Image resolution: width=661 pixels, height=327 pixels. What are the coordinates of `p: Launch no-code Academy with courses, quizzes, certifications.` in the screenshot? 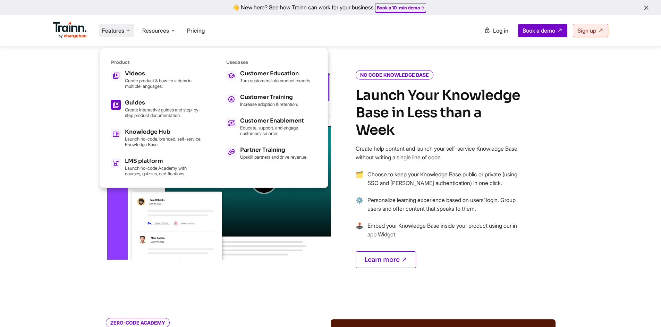 It's located at (163, 171).